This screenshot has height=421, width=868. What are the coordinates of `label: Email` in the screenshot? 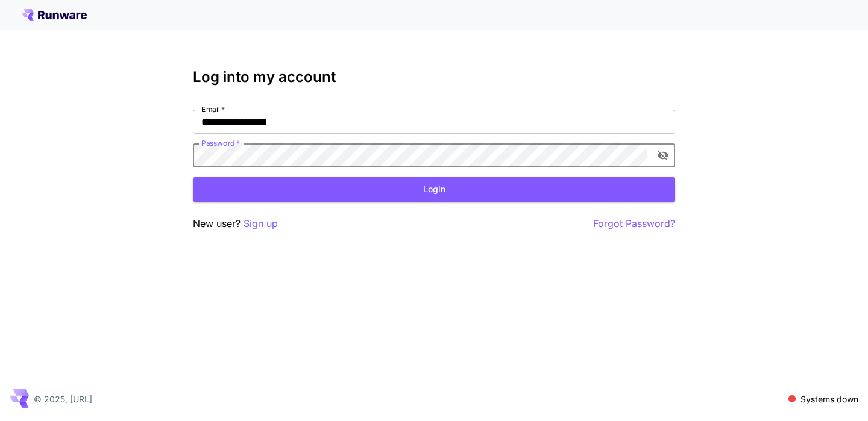 It's located at (213, 109).